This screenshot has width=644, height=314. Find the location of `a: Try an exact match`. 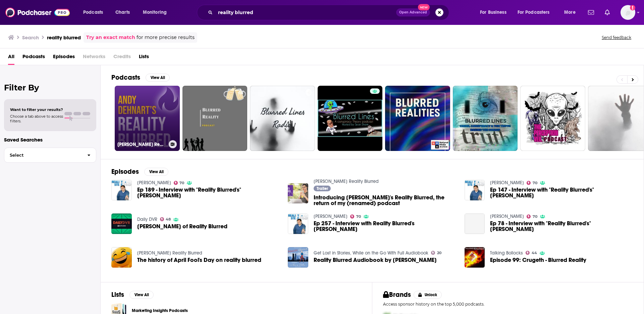

a: Try an exact match is located at coordinates (111, 37).